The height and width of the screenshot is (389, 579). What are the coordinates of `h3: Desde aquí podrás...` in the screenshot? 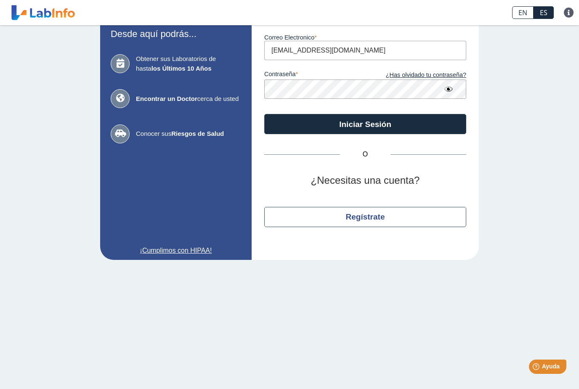 It's located at (176, 34).